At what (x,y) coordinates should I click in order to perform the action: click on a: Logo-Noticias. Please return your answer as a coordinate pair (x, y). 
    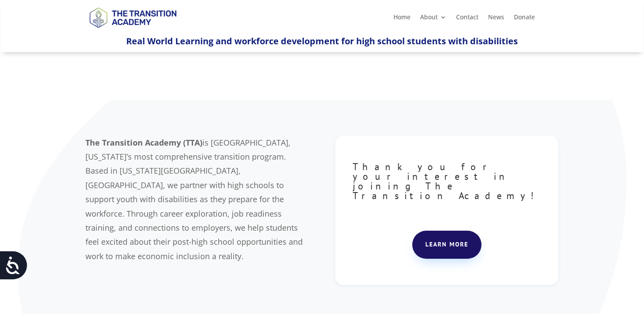
    Looking at the image, I should click on (133, 30).